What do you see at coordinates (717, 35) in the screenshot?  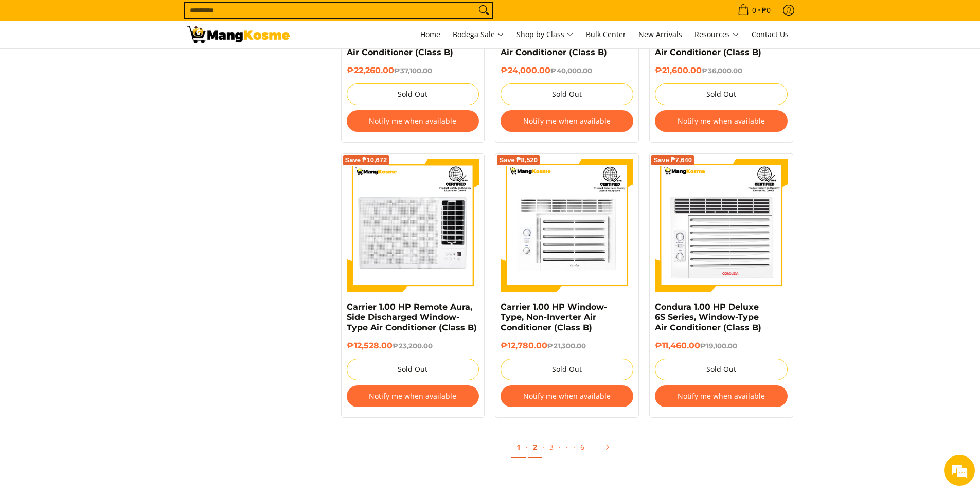 I see `span: Resources` at bounding box center [717, 35].